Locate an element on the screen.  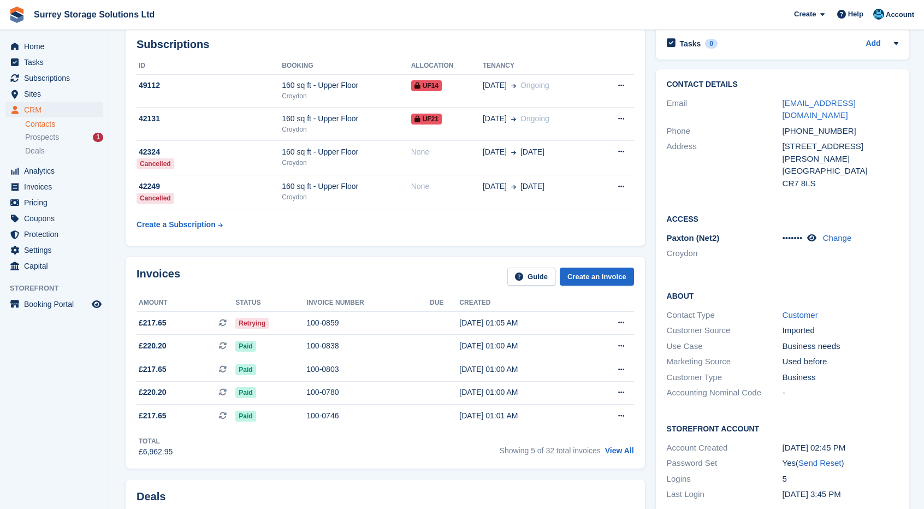
a: Customer is located at coordinates (800, 315).